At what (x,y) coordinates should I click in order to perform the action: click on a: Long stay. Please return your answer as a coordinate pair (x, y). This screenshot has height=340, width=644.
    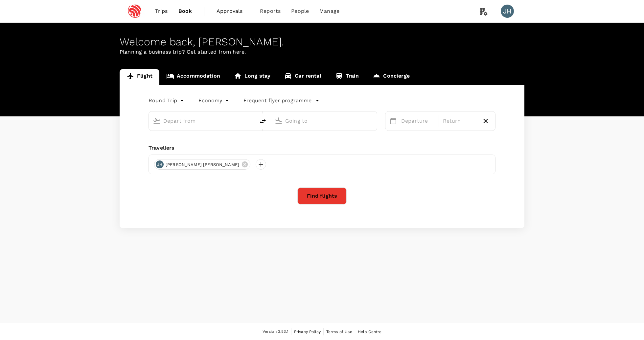
    Looking at the image, I should click on (252, 77).